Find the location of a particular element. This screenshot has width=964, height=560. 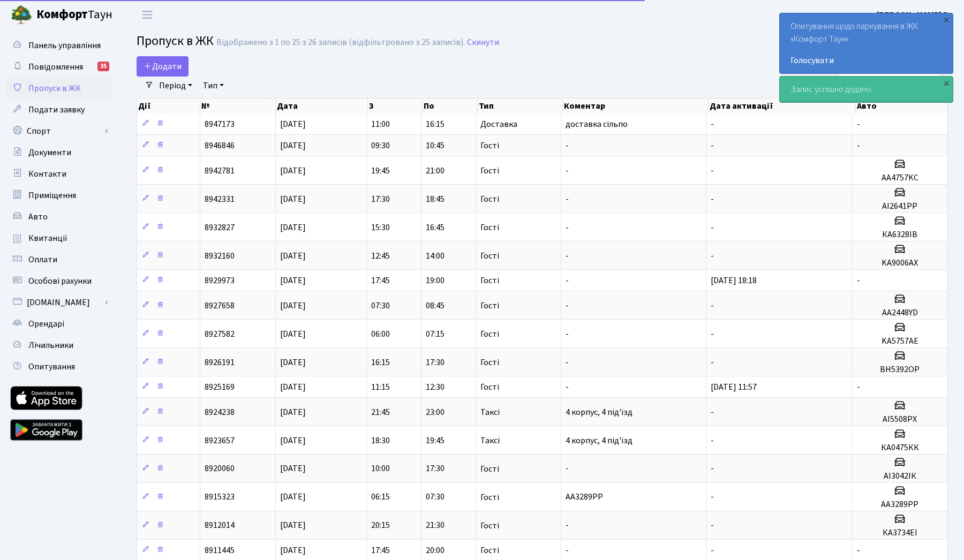

th: Дата активації is located at coordinates (782, 106).